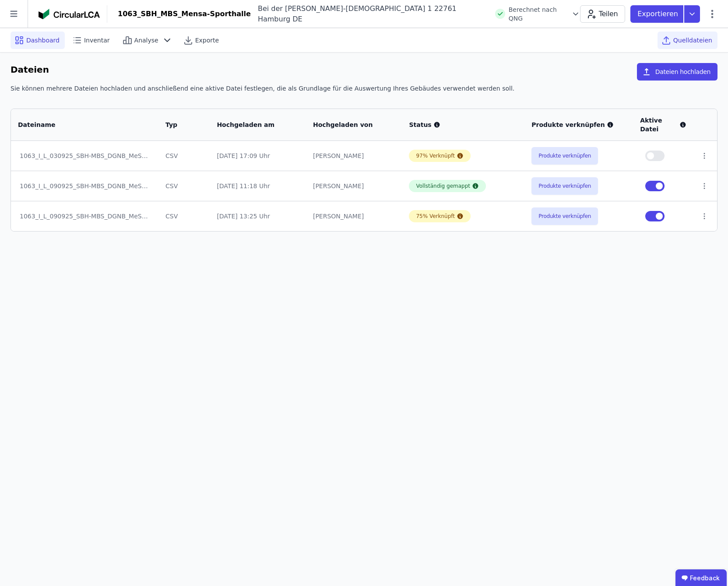 The image size is (728, 586). What do you see at coordinates (463, 125) in the screenshot?
I see `div: Status` at bounding box center [463, 125].